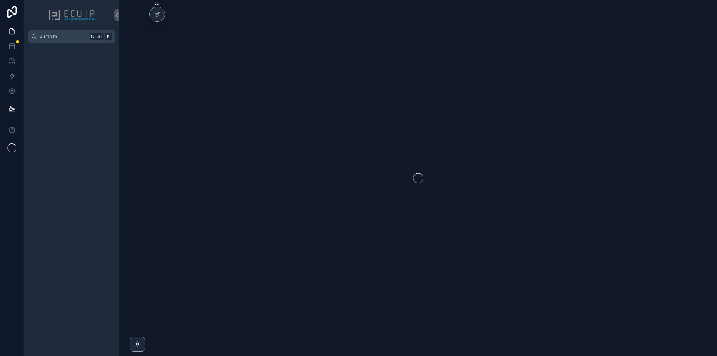  I want to click on span: Jump to..., so click(63, 37).